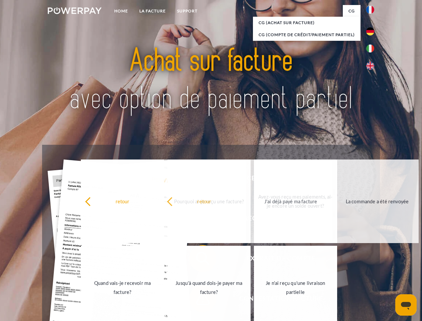 The image size is (422, 321). Describe the element at coordinates (209, 287) in the screenshot. I see `div: Jusqu'à quand dois-je payer ma facture?` at that location.